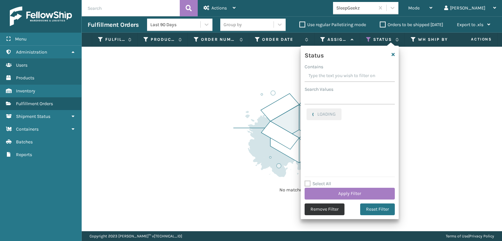 The height and width of the screenshot is (241, 502). What do you see at coordinates (337, 40) in the screenshot?
I see `label: Assigned Carrier Service` at bounding box center [337, 40].